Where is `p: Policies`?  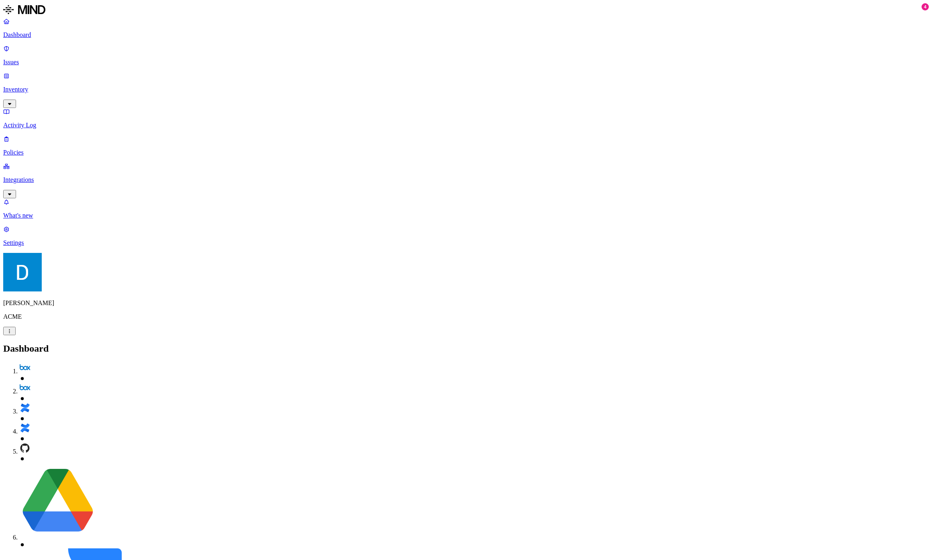
p: Policies is located at coordinates (466, 153).